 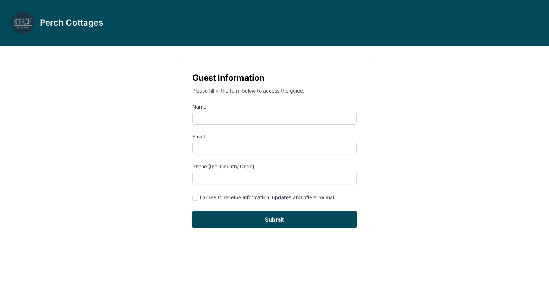 What do you see at coordinates (268, 197) in the screenshot?
I see `div: I agree to receive information, updates and offers by mail.` at bounding box center [268, 197].